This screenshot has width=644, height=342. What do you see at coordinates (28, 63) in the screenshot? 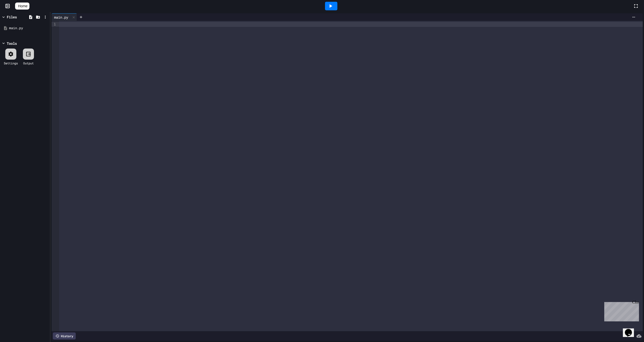
I see `div: Output` at bounding box center [28, 63].